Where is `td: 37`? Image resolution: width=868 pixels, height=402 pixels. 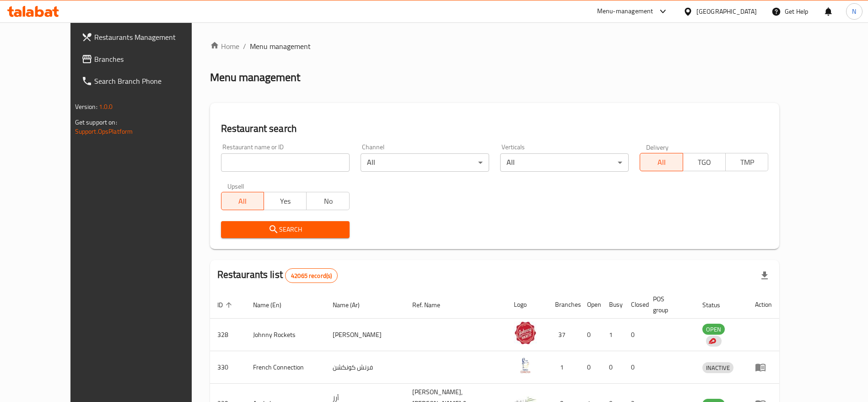 td: 37 is located at coordinates (563, 334).